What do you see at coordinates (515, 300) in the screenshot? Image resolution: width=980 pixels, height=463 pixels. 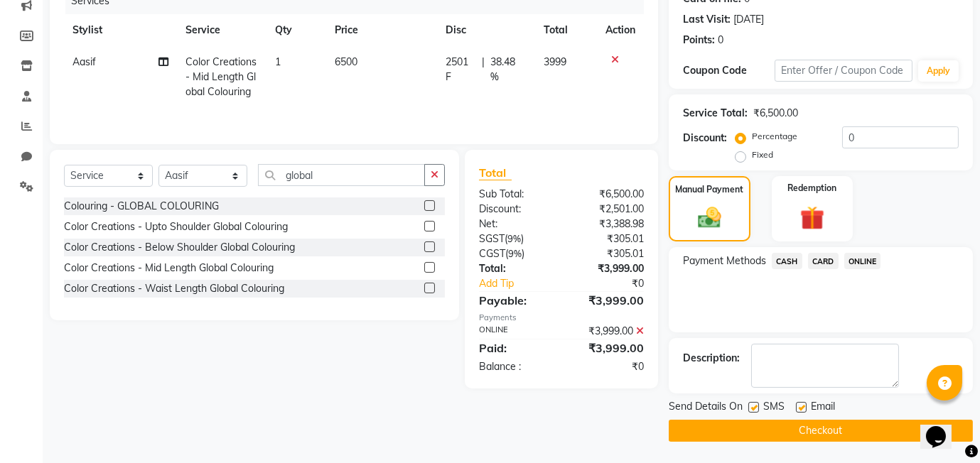 I see `div: Payable:` at bounding box center [515, 300].